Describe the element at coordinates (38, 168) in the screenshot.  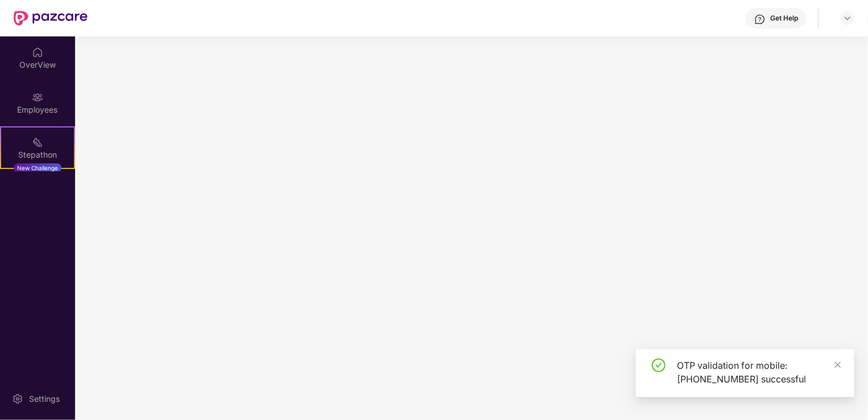
I see `div: New Challenge` at that location.